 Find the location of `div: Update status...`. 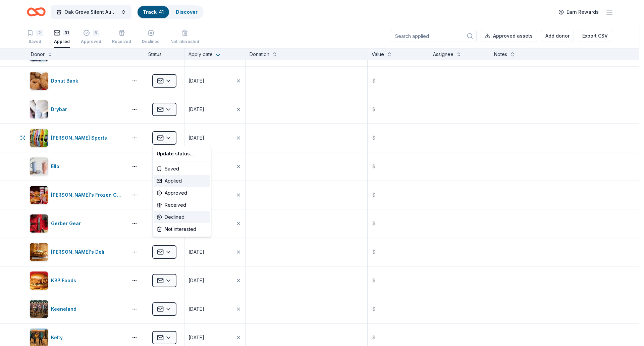

div: Update status... is located at coordinates (182, 154).